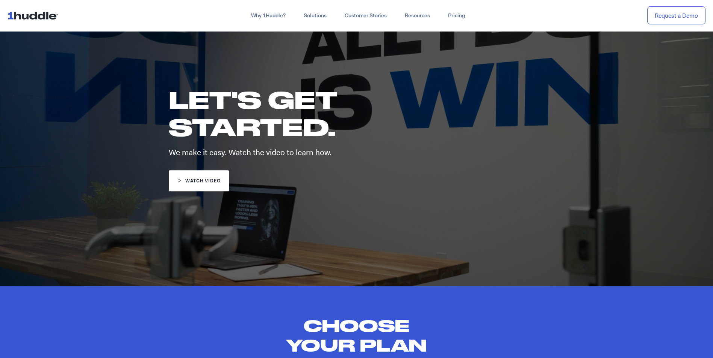  What do you see at coordinates (357, 336) in the screenshot?
I see `h2: Choose your plan` at bounding box center [357, 336].